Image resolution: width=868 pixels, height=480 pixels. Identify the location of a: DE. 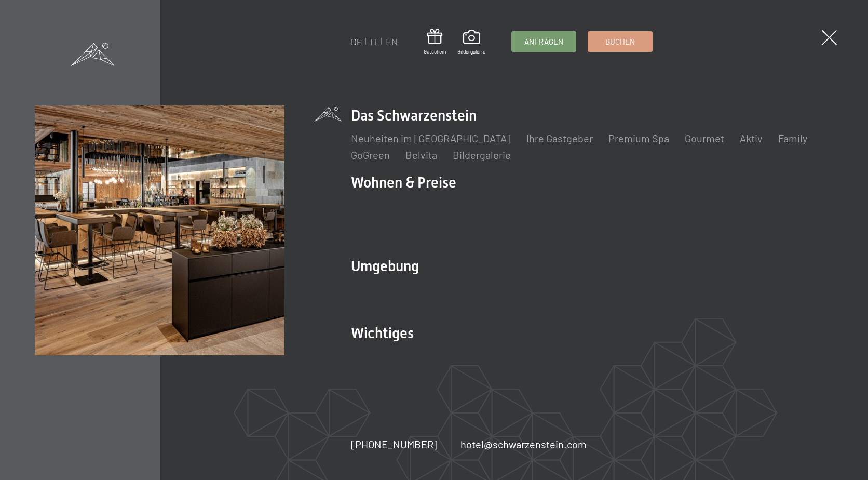
(357, 42).